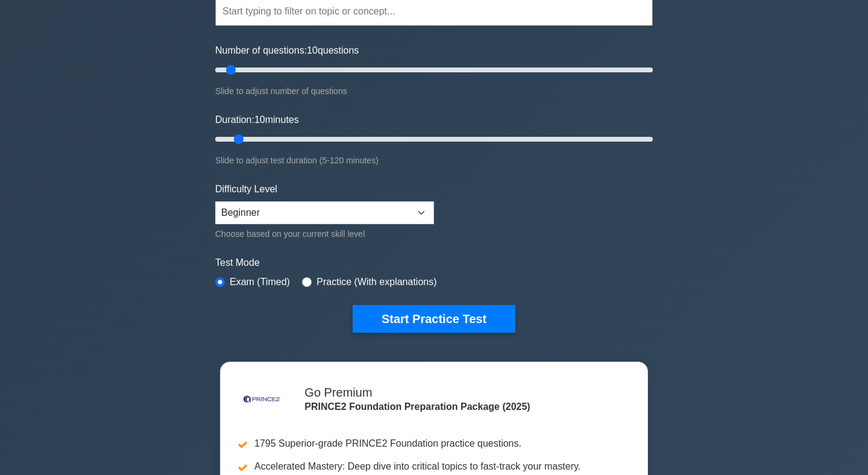 Image resolution: width=868 pixels, height=475 pixels. I want to click on label: Test Mode, so click(434, 262).